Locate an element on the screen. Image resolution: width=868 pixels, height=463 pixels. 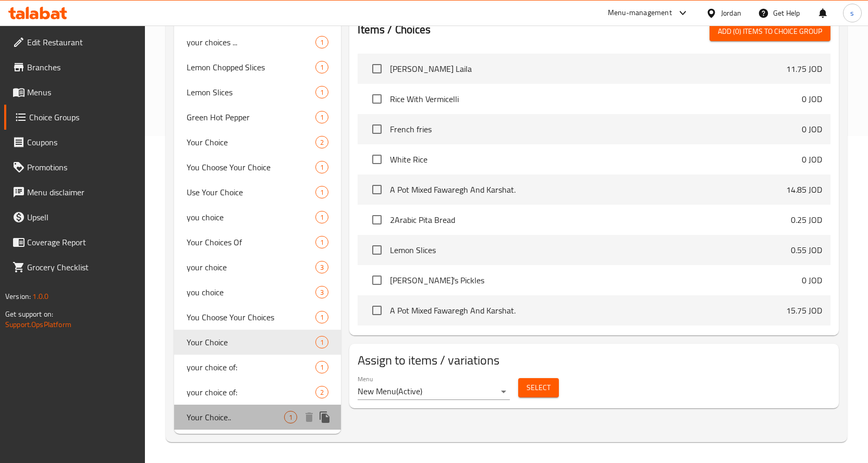
div: Green Hot Pepper1 is located at coordinates (257, 118).